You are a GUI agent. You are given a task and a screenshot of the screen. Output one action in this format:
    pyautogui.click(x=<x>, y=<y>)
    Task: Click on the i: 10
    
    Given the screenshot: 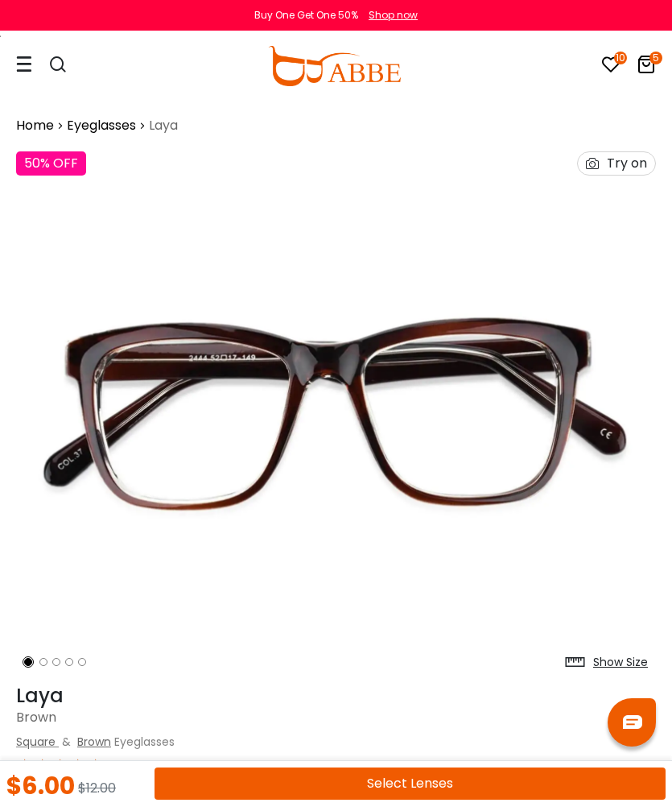 What is the action you would take?
    pyautogui.click(x=621, y=58)
    